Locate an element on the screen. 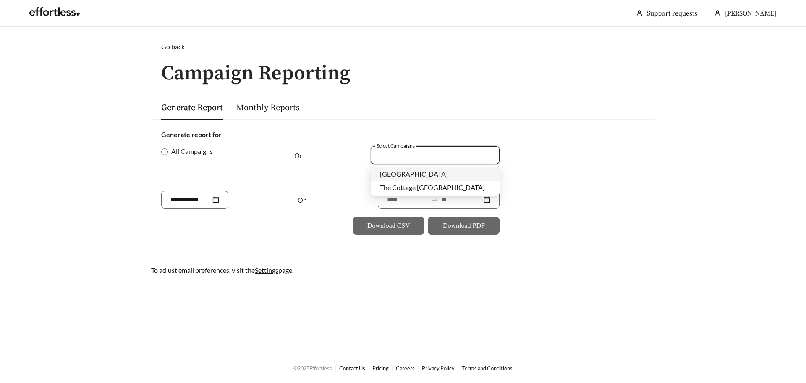  h1: Campaign Reporting is located at coordinates (403, 73).